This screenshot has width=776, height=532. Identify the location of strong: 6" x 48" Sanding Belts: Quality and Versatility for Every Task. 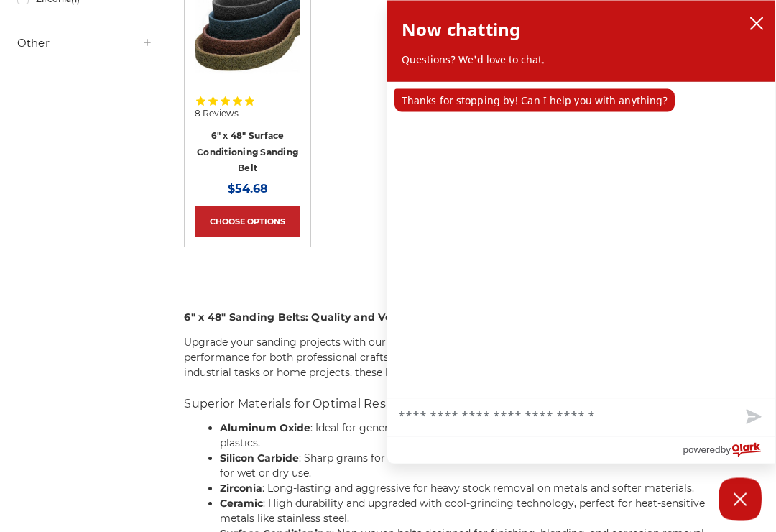
(347, 318).